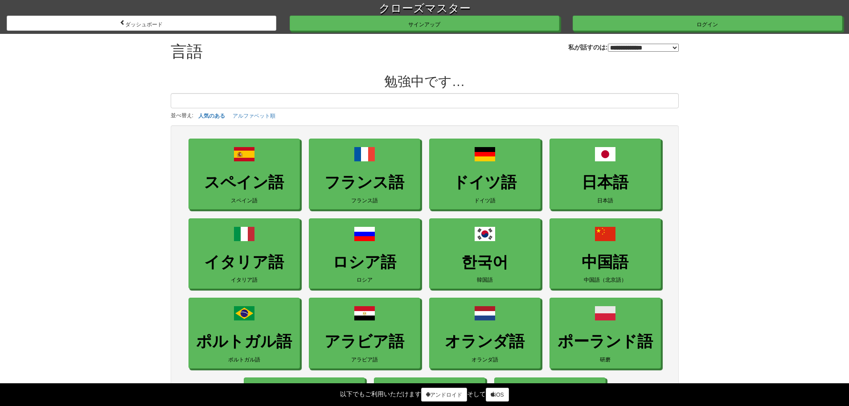 This screenshot has width=849, height=406. What do you see at coordinates (244, 333) in the screenshot?
I see `a: ポルトガル語ポルトガル語` at bounding box center [244, 333].